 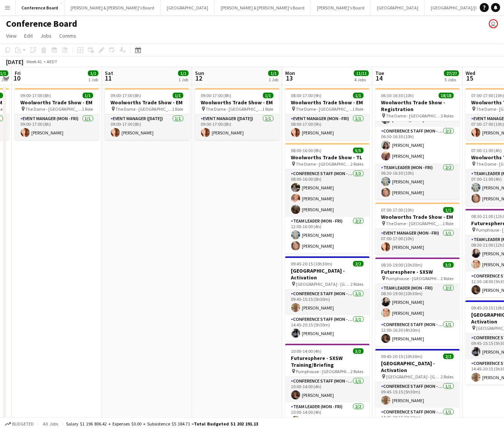 I want to click on span: 10, so click(x=17, y=78).